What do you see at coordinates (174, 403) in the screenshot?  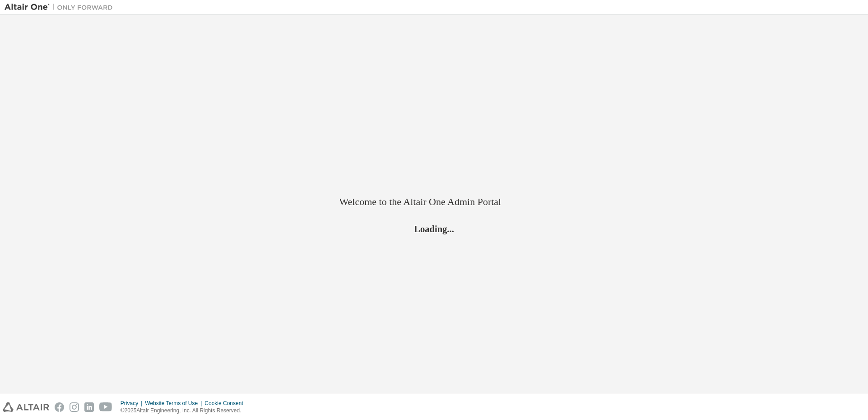 I see `div: Website Terms of Use` at bounding box center [174, 403].